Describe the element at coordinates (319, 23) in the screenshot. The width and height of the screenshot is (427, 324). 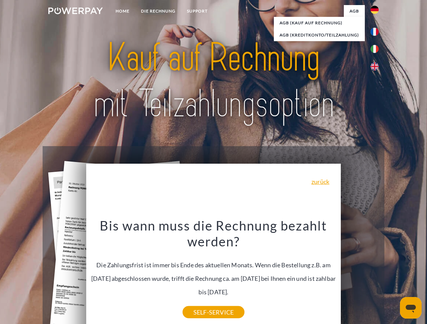
I see `a: AGB (Kauf auf Rechnung)` at that location.